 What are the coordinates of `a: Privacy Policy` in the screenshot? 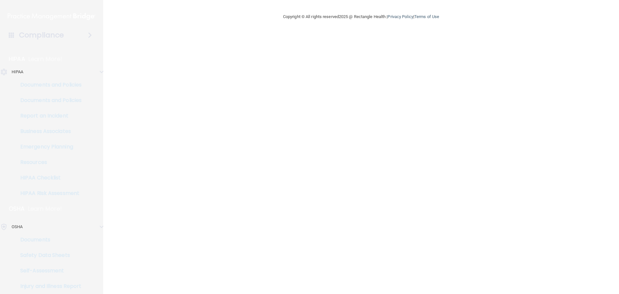 It's located at (400, 16).